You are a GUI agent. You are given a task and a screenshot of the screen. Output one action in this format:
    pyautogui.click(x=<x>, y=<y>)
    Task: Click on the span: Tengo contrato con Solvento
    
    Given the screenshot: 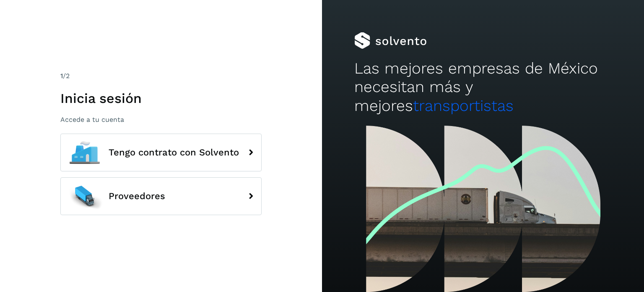 What is the action you would take?
    pyautogui.click(x=174, y=152)
    